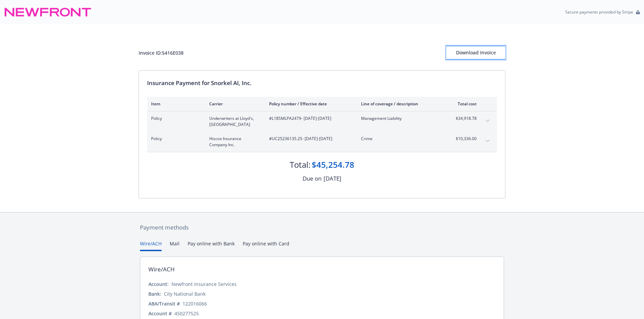 The image size is (644, 319). Describe the element at coordinates (233, 142) in the screenshot. I see `span: Hiscox Insurance Company Inc.` at that location.